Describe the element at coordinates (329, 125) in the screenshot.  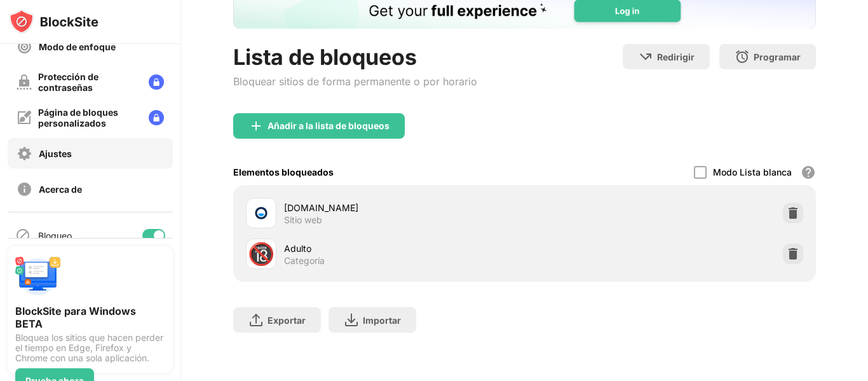
I see `font: Añadir a la lista de bloqueos` at that location.